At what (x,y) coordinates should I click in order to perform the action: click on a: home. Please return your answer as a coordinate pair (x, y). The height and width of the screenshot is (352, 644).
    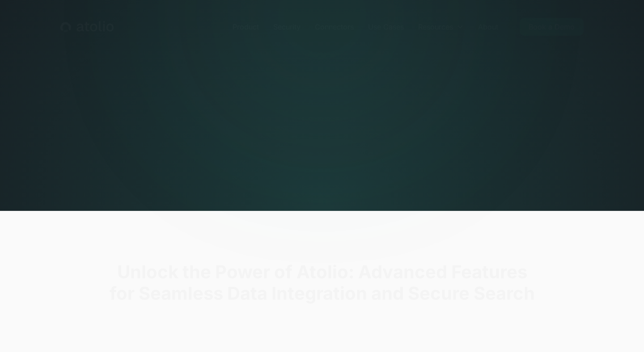
    Looking at the image, I should click on (87, 27).